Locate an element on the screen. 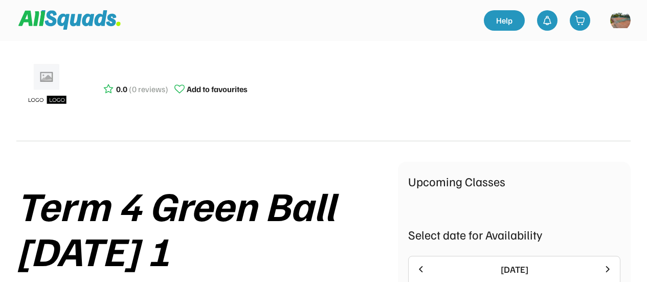 This screenshot has width=647, height=282. div: Add to favourites is located at coordinates (217, 89).